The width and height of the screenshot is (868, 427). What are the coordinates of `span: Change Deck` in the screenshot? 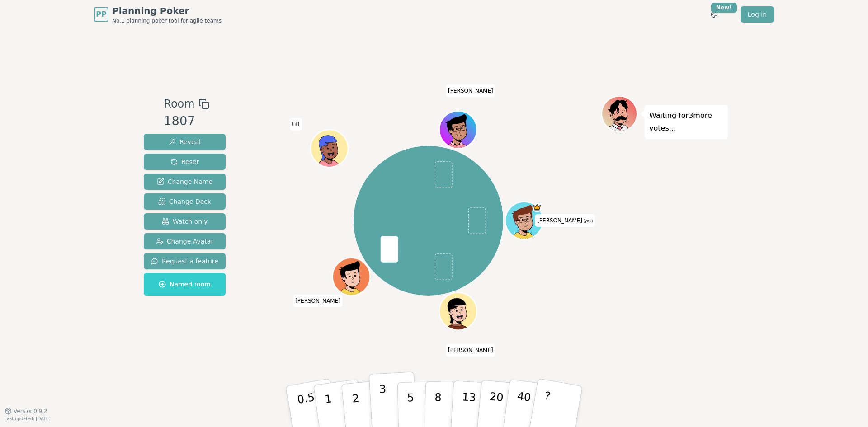 It's located at (184, 201).